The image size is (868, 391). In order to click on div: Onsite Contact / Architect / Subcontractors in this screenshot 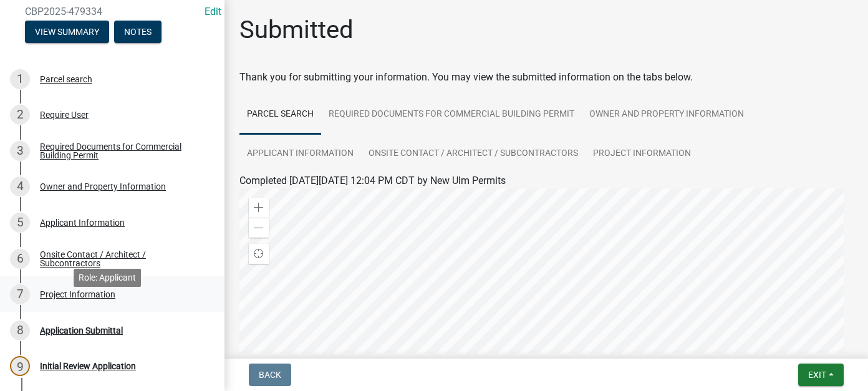, I will do `click(122, 259)`.